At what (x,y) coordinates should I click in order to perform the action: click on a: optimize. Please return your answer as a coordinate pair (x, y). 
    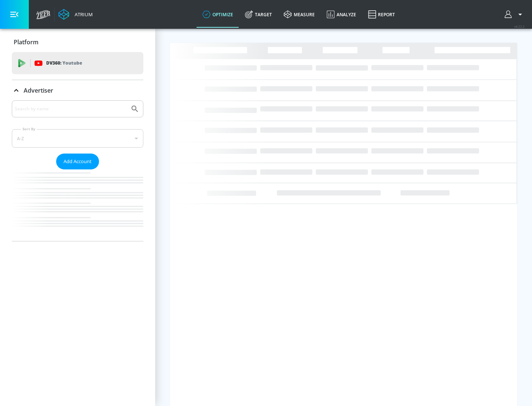
    Looking at the image, I should click on (217, 15).